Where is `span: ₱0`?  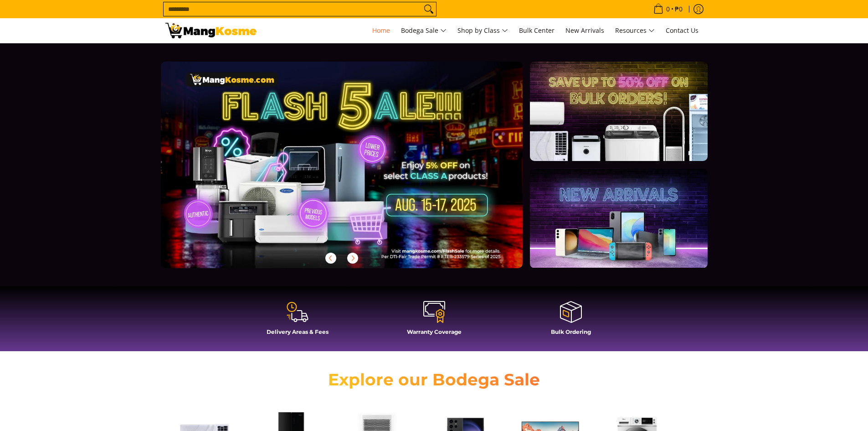 span: ₱0 is located at coordinates (679, 9).